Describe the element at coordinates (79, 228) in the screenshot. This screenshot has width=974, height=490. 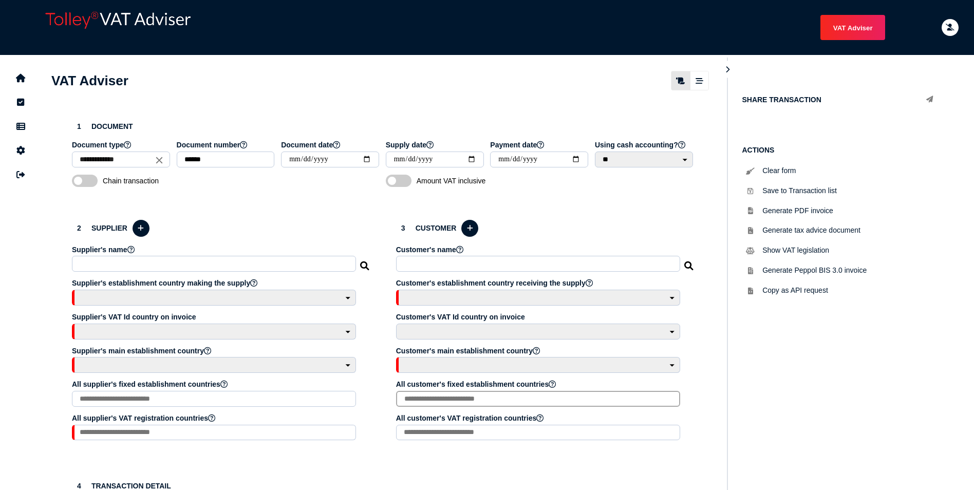
I see `div: 2` at that location.